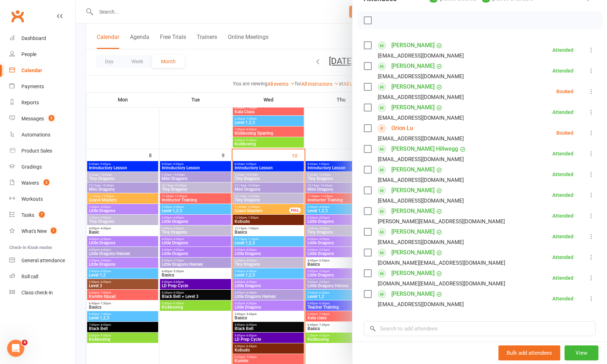  Describe the element at coordinates (42, 183) in the screenshot. I see `a: Waivers 3` at that location.